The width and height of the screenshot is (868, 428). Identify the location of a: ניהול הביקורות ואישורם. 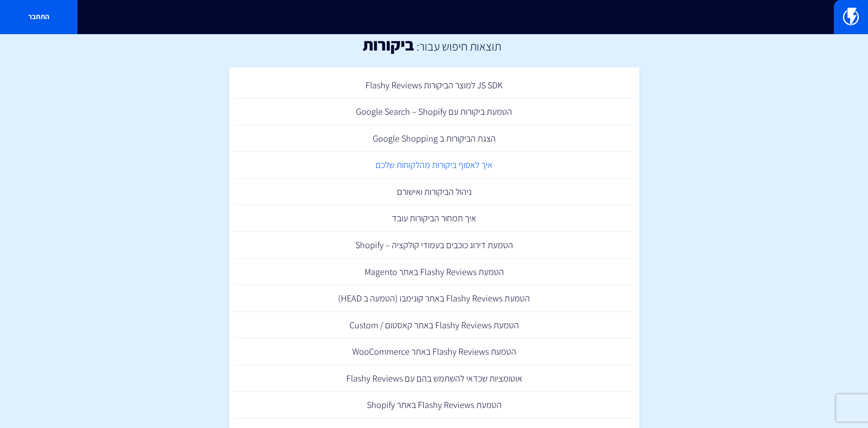
(434, 192).